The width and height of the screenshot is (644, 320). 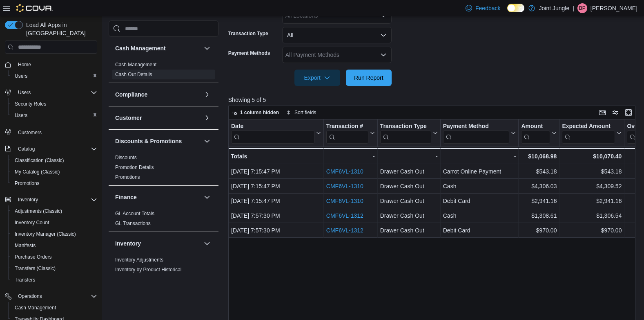 What do you see at coordinates (32, 222) in the screenshot?
I see `span: Inventory Count` at bounding box center [32, 222].